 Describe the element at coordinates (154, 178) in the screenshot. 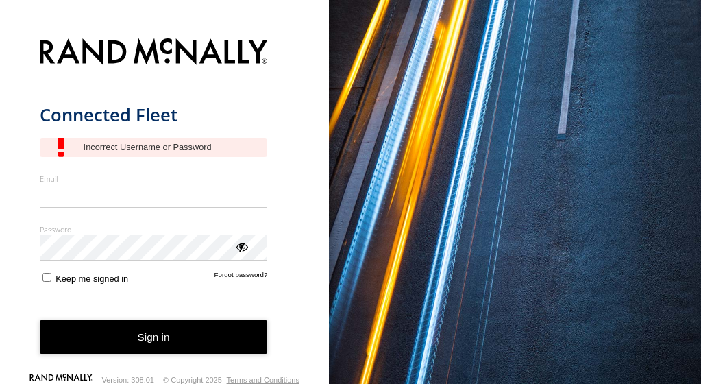

I see `label: Email` at that location.